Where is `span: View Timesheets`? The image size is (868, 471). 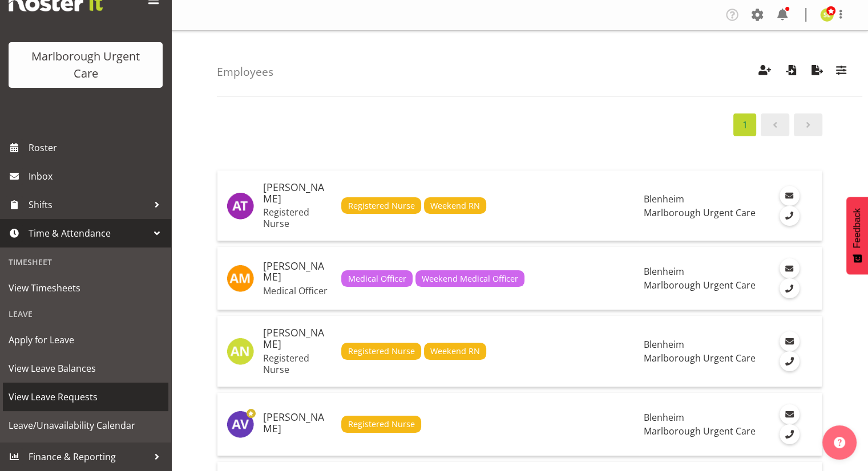 span: View Timesheets is located at coordinates (85, 288).